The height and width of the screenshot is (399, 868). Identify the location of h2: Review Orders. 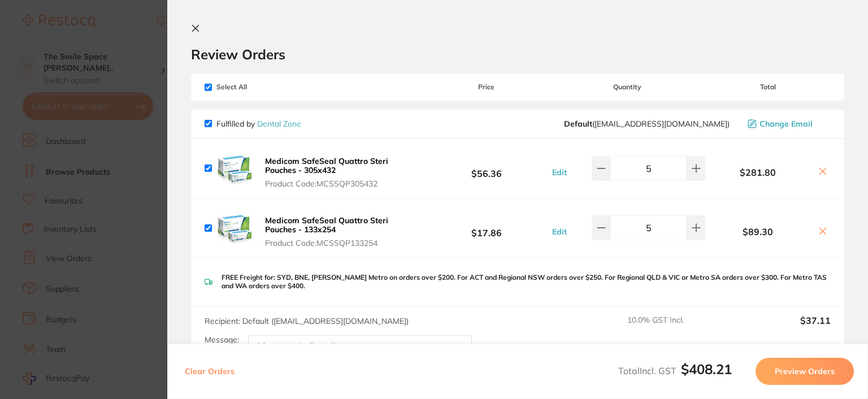
(518, 54).